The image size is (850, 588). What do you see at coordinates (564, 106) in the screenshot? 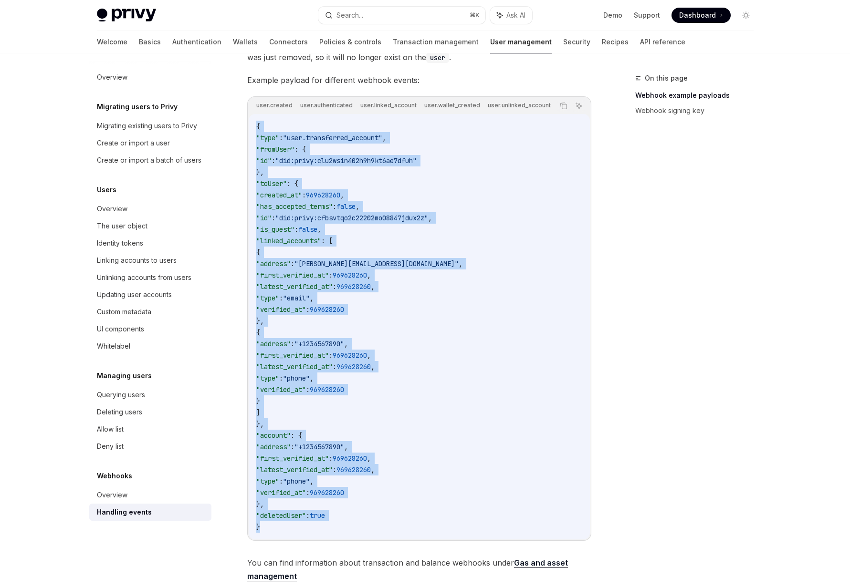
I see `button: Copy the contents from the code block` at bounding box center [564, 106].